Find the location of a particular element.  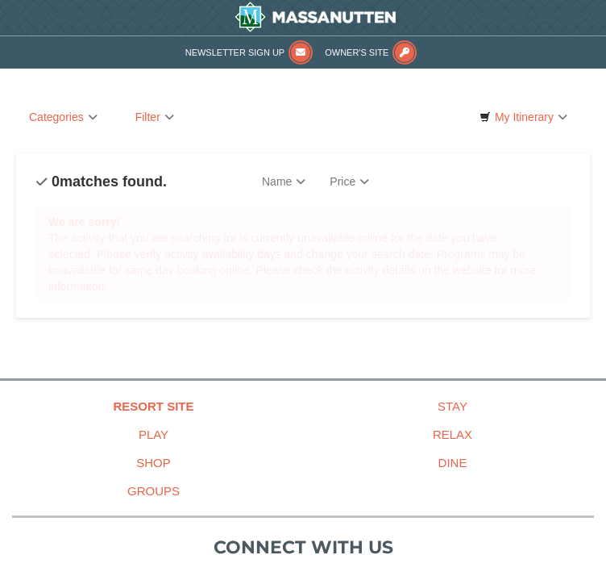

span: Newsletter Sign Up is located at coordinates (235, 52).